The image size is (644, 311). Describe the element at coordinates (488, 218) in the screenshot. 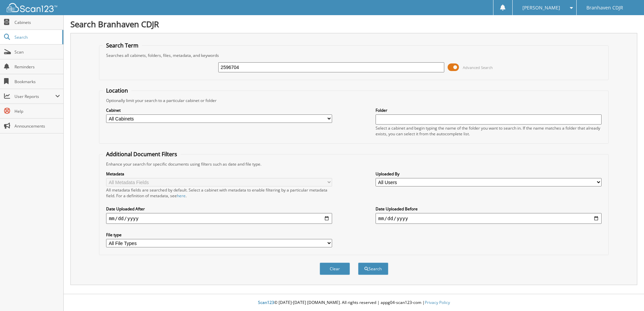

I see `input: end` at that location.